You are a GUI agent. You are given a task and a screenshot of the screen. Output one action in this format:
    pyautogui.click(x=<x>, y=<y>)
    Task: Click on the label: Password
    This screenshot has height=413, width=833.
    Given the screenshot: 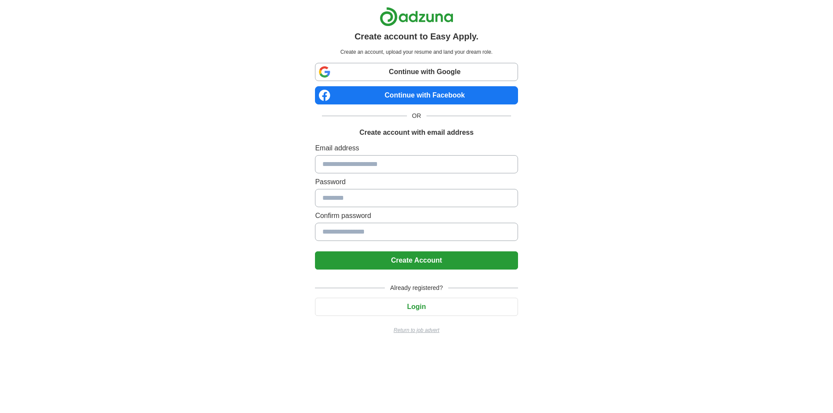 What is the action you would take?
    pyautogui.click(x=416, y=182)
    